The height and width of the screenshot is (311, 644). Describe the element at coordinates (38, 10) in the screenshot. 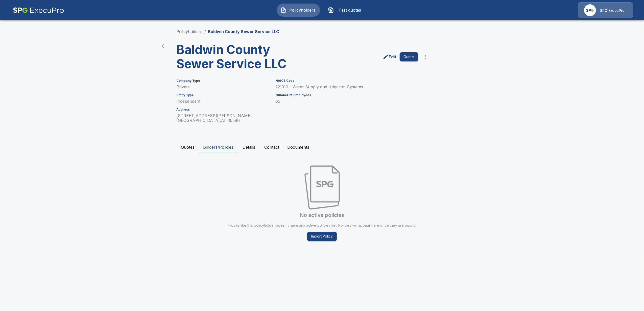

I see `img: AA Logo` at that location.